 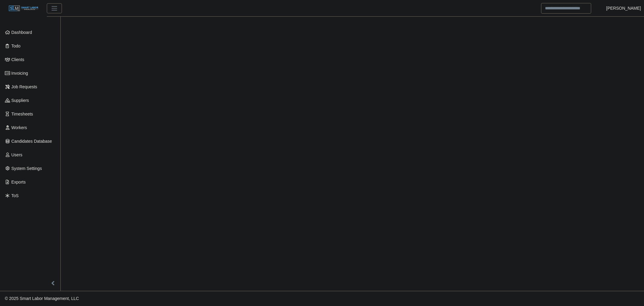 I want to click on span: Invoicing, so click(x=20, y=73).